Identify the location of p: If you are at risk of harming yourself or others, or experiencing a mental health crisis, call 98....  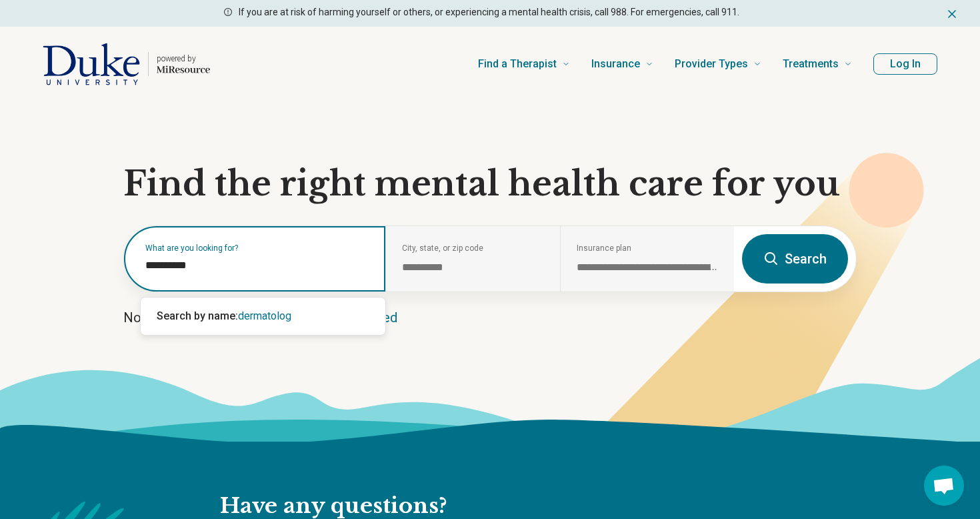
(489, 12).